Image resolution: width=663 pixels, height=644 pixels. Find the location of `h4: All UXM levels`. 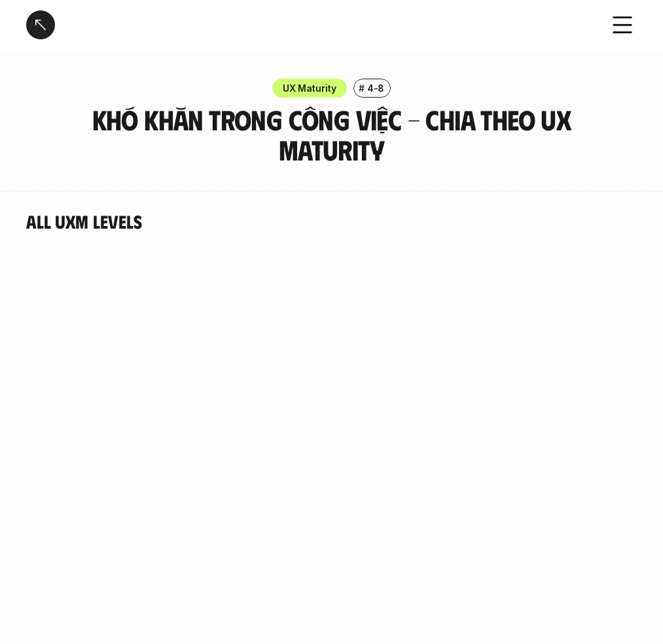

h4: All UXM levels is located at coordinates (331, 221).